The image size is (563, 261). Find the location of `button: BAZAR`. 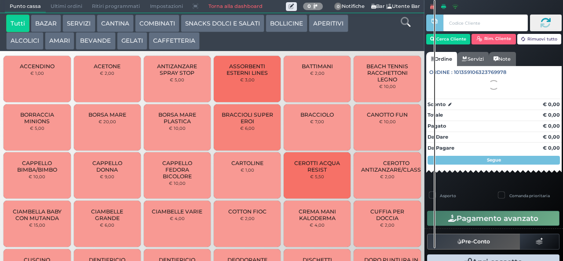

button: BAZAR is located at coordinates (46, 23).